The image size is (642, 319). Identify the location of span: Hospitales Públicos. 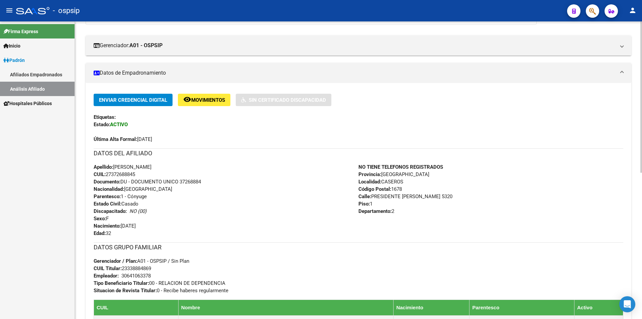
(27, 103).